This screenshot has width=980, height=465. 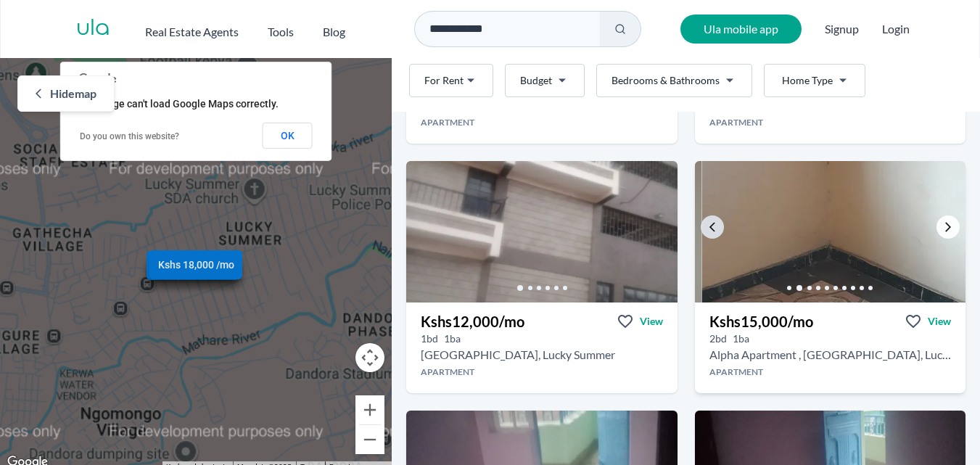 What do you see at coordinates (287, 136) in the screenshot?
I see `button: OK` at bounding box center [287, 136].